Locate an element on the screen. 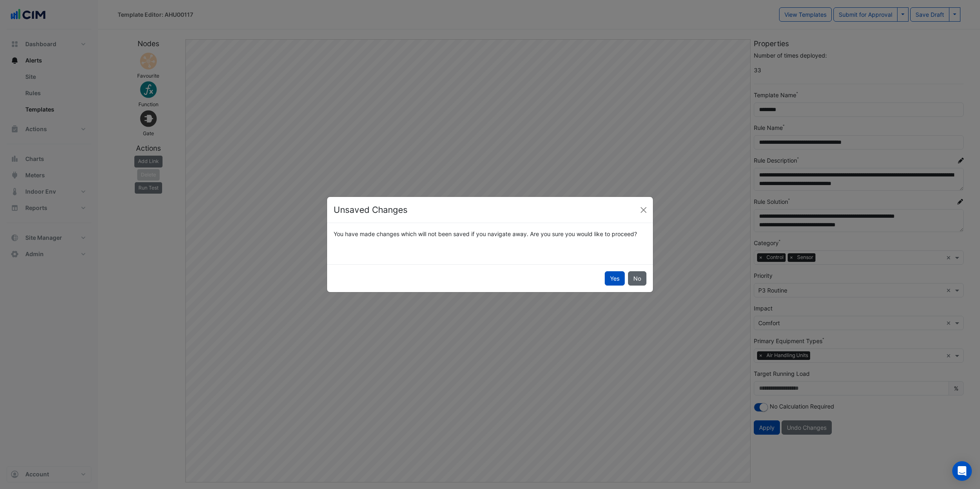  h4: Unsaved Changes is located at coordinates (370, 210).